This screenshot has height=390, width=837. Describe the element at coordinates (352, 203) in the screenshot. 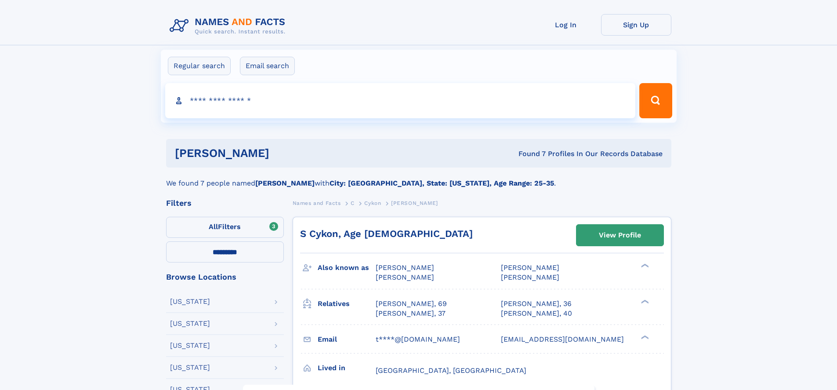

I see `span: C` at that location.